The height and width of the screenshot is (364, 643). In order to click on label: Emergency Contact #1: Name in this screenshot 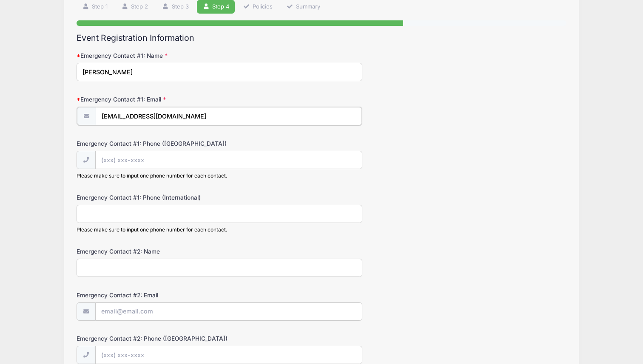, I will do `click(158, 56)`.